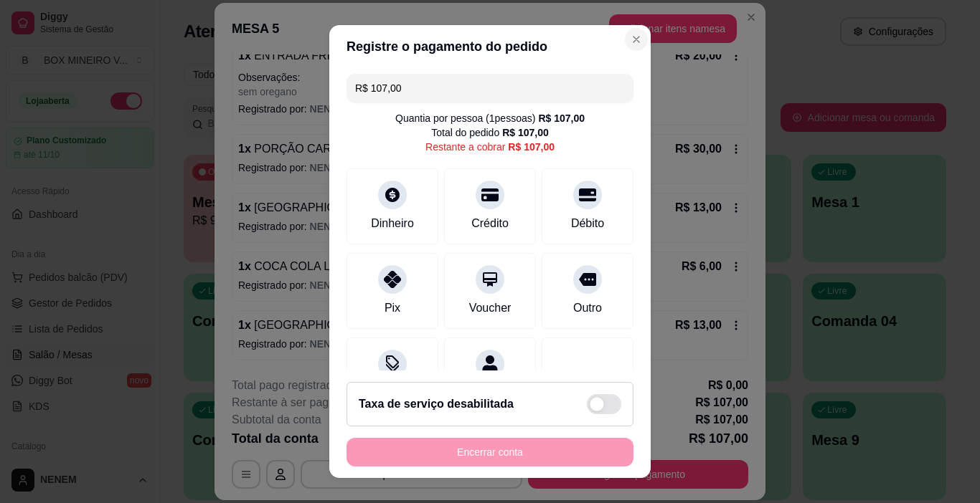 This screenshot has width=980, height=503. Describe the element at coordinates (490, 224) in the screenshot. I see `div: Crédito` at that location.